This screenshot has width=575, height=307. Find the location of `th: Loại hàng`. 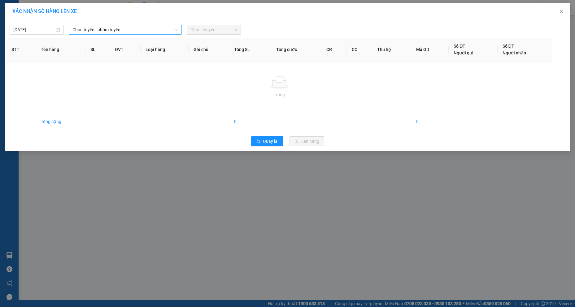

th: Loại hàng is located at coordinates (165, 50).